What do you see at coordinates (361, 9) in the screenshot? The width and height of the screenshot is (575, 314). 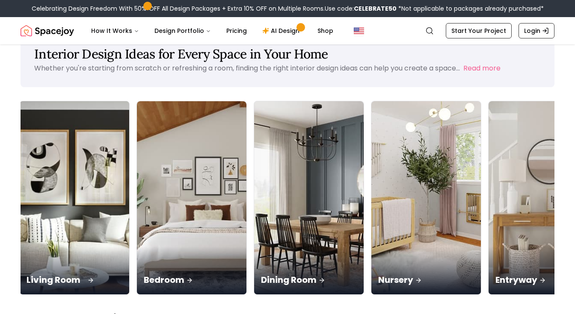 I see `span: Use code:` at bounding box center [361, 9].